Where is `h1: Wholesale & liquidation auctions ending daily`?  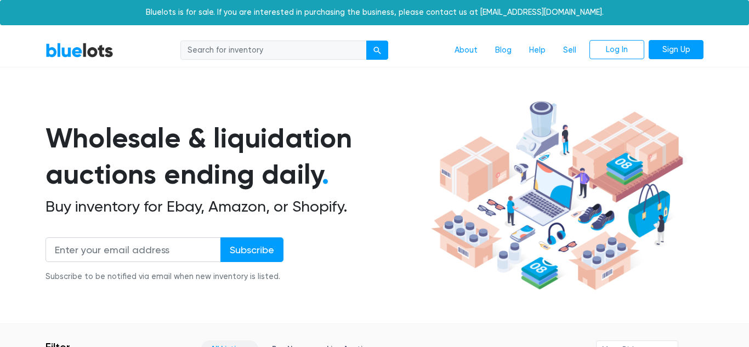
h1: Wholesale & liquidation auctions ending daily is located at coordinates (236, 156).